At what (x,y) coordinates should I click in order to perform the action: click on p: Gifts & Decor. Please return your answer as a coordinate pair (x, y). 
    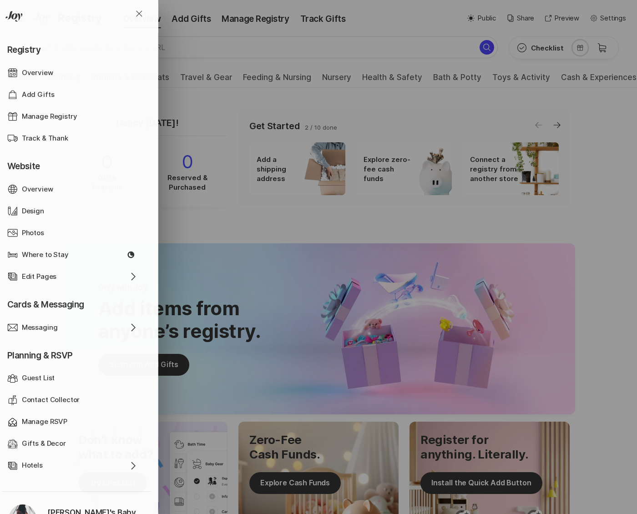
    Looking at the image, I should click on (44, 443).